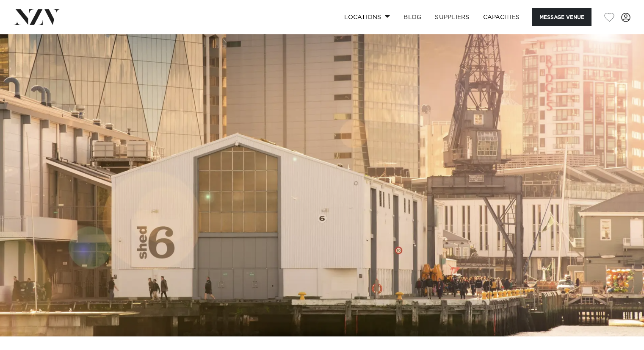 The image size is (644, 350). I want to click on button: Message Venue, so click(562, 17).